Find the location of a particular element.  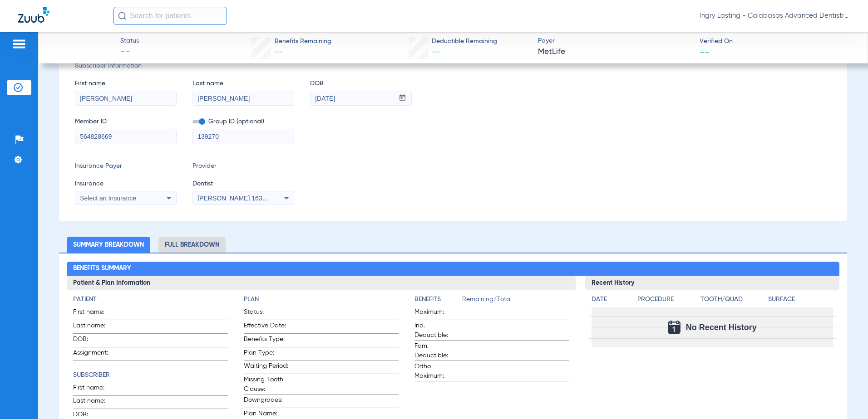

span: Group ID (optional) is located at coordinates (243, 122).